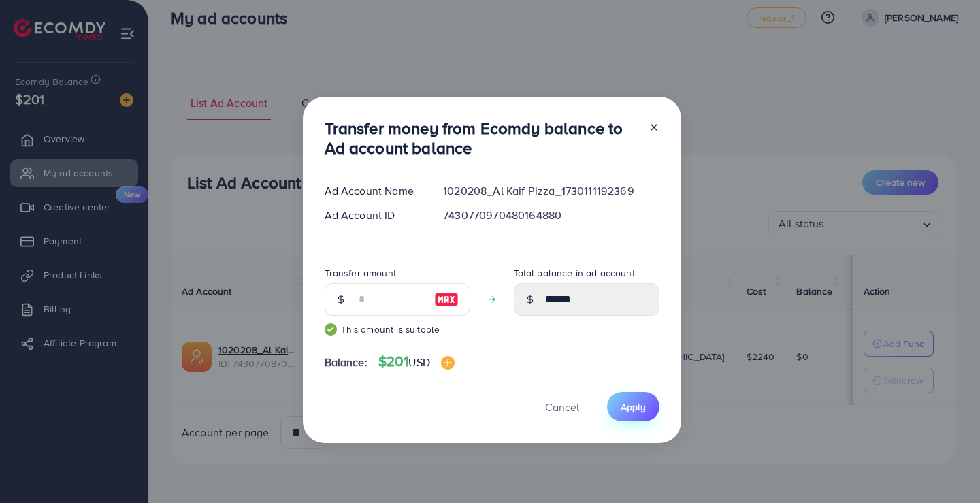 Image resolution: width=980 pixels, height=503 pixels. Describe the element at coordinates (562, 407) in the screenshot. I see `span: Cancel` at that location.